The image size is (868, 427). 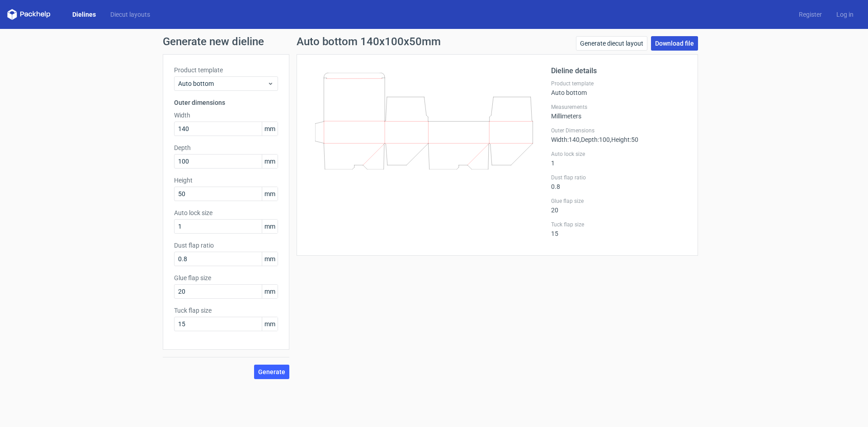 I want to click on span: , Height : 50, so click(x=624, y=139).